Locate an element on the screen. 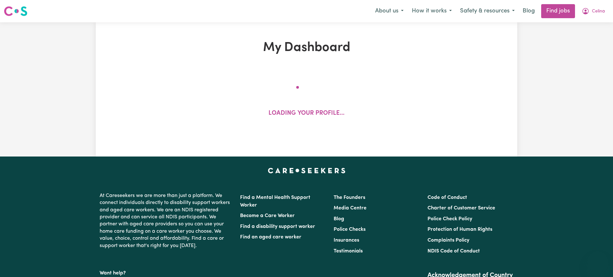  h1: My Dashboard is located at coordinates (306, 48).